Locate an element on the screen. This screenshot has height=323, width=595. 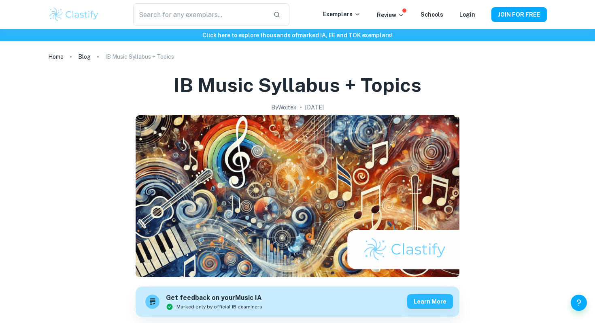
span: Marked only by official IB examiners is located at coordinates (220, 307).